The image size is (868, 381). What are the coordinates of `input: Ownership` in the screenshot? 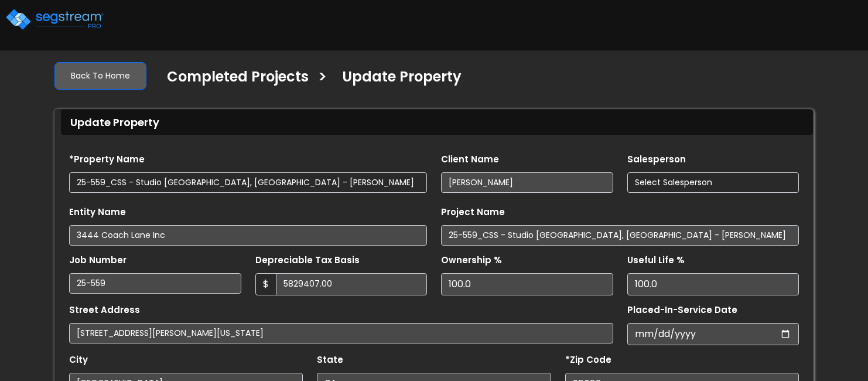 It's located at (527, 284).